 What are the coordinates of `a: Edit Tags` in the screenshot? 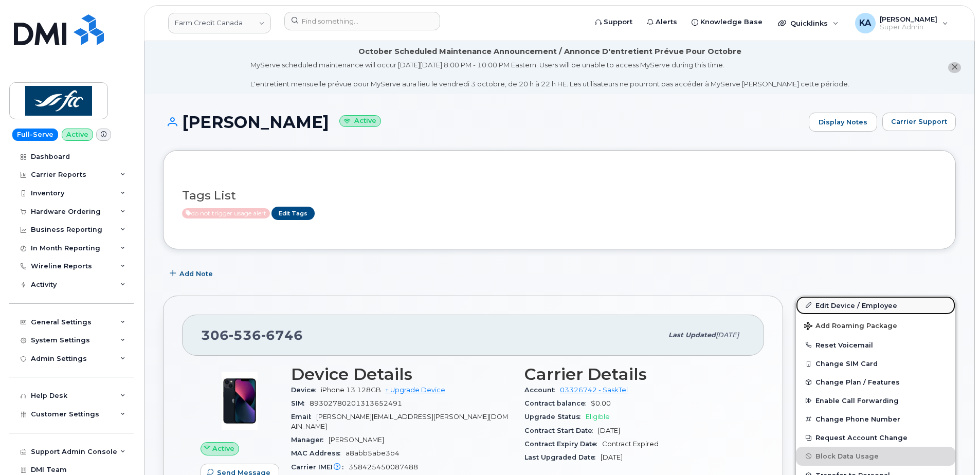 It's located at (293, 213).